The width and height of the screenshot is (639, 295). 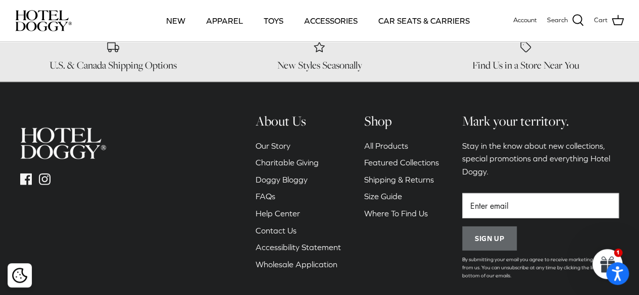 What do you see at coordinates (20, 276) in the screenshot?
I see `div: Cookie policy` at bounding box center [20, 276].